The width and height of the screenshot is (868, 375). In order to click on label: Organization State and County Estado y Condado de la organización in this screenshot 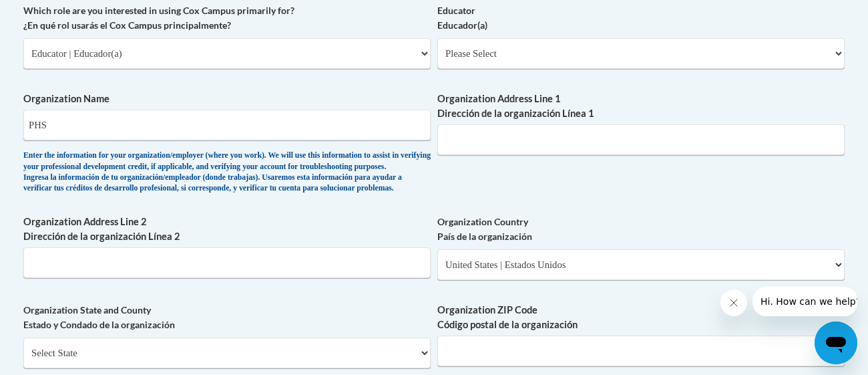, I will do `click(227, 317)`.